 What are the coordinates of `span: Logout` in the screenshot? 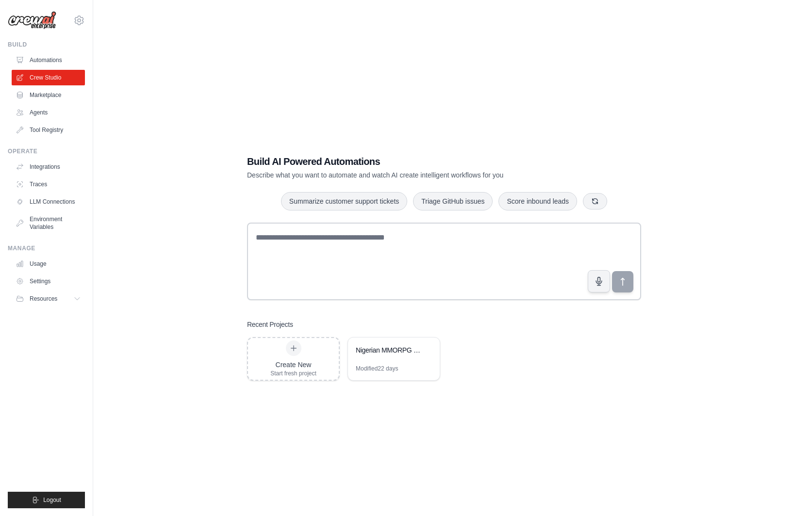 It's located at (52, 500).